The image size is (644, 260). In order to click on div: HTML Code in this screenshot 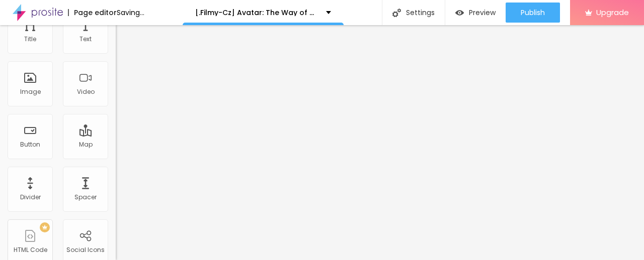, I will do `click(30, 251)`.